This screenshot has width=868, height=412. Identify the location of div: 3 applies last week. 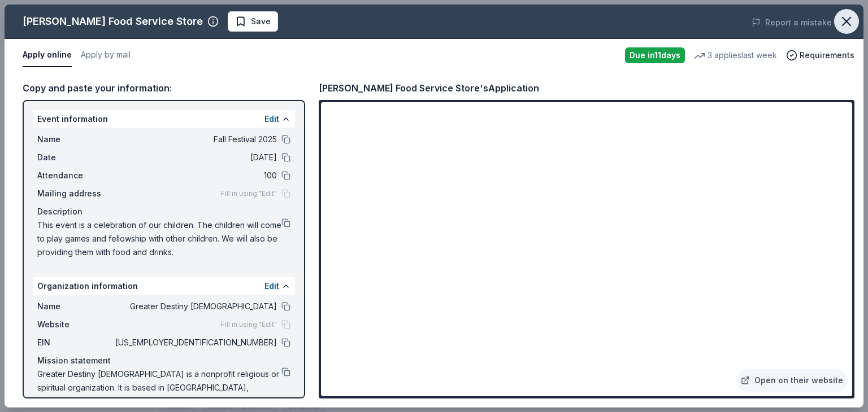
(735, 56).